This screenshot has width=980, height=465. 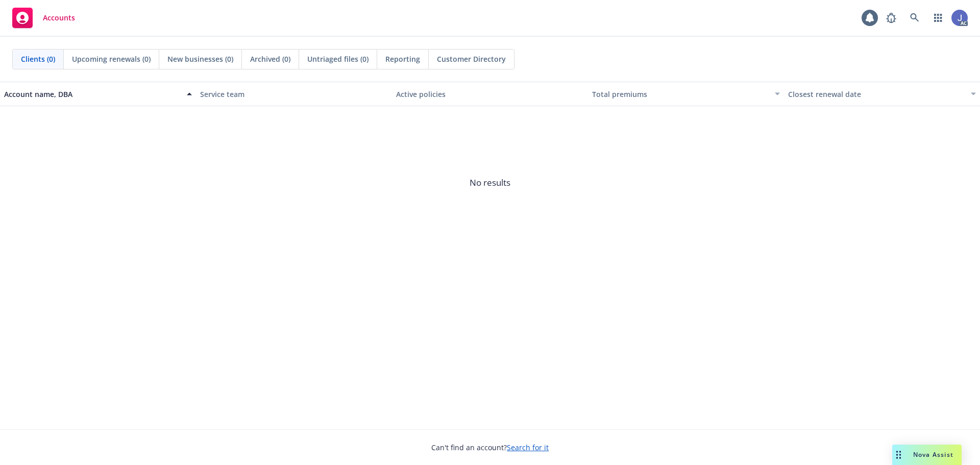 What do you see at coordinates (681, 94) in the screenshot?
I see `div: Total premiums` at bounding box center [681, 94].